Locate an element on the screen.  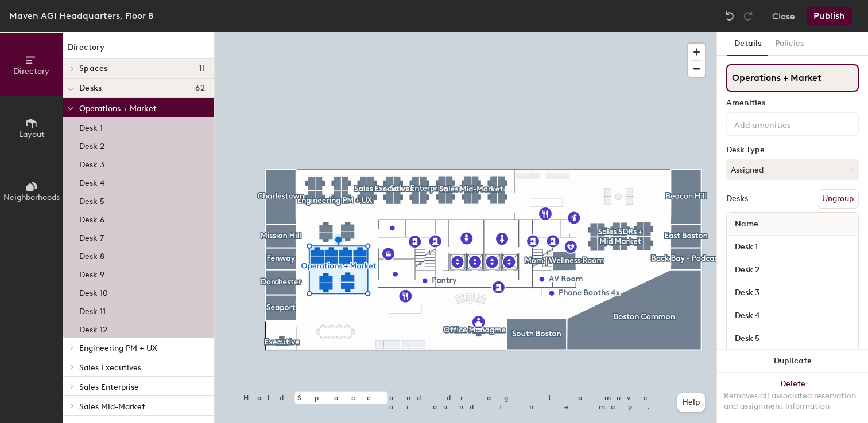
h1: Directory is located at coordinates (138, 50).